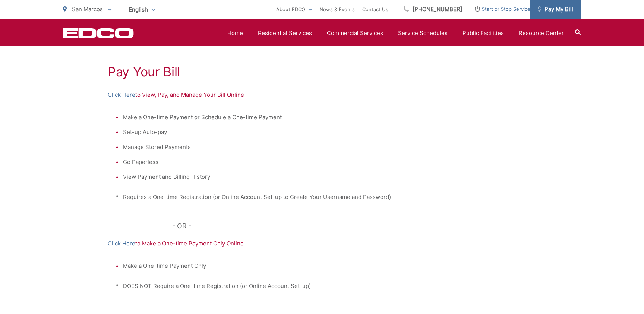 Image resolution: width=644 pixels, height=314 pixels. What do you see at coordinates (326, 266) in the screenshot?
I see `li: Make a One-time Payment Only` at bounding box center [326, 266].